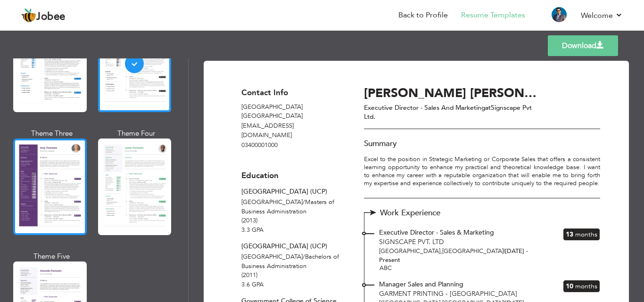 The height and width of the screenshot is (302, 644). Describe the element at coordinates (51, 17) in the screenshot. I see `span: Jobee` at that location.